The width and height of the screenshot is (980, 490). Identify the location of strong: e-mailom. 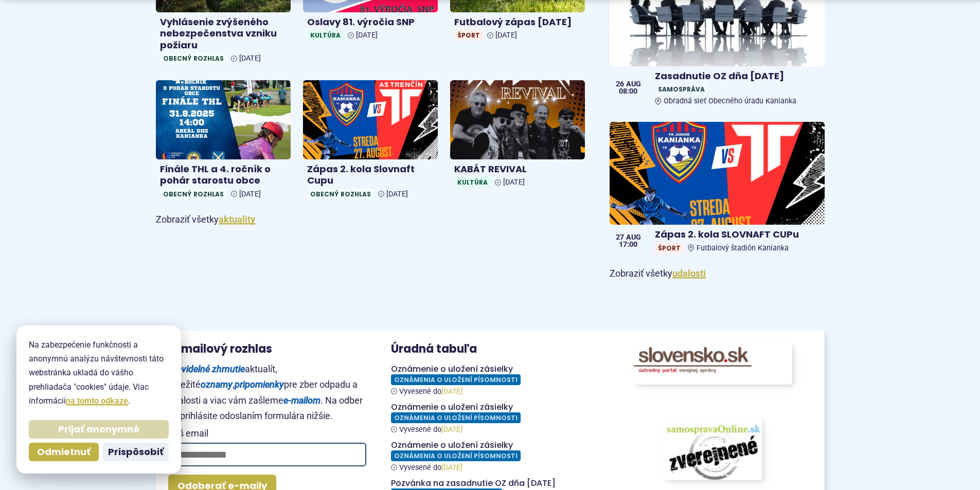
(302, 400).